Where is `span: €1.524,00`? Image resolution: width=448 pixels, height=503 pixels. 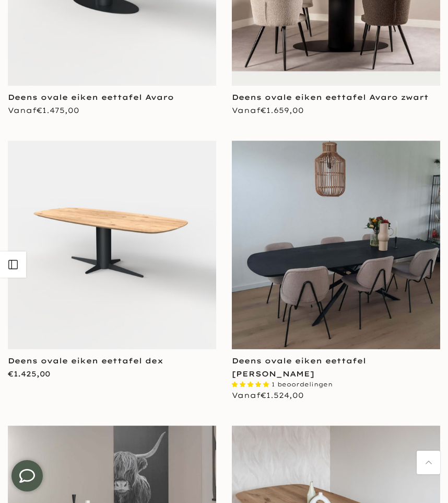
span: €1.524,00 is located at coordinates (282, 395).